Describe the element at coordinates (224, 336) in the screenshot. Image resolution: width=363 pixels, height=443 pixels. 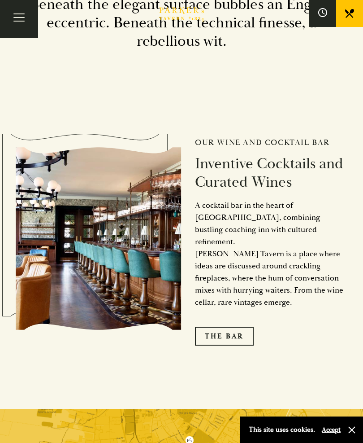
I see `a: The Bar` at that location.